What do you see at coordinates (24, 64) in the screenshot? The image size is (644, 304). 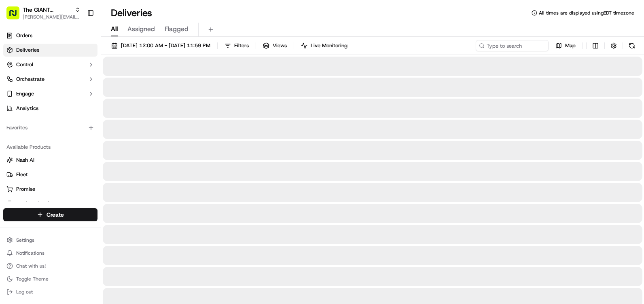 I see `span: Control` at bounding box center [24, 64].